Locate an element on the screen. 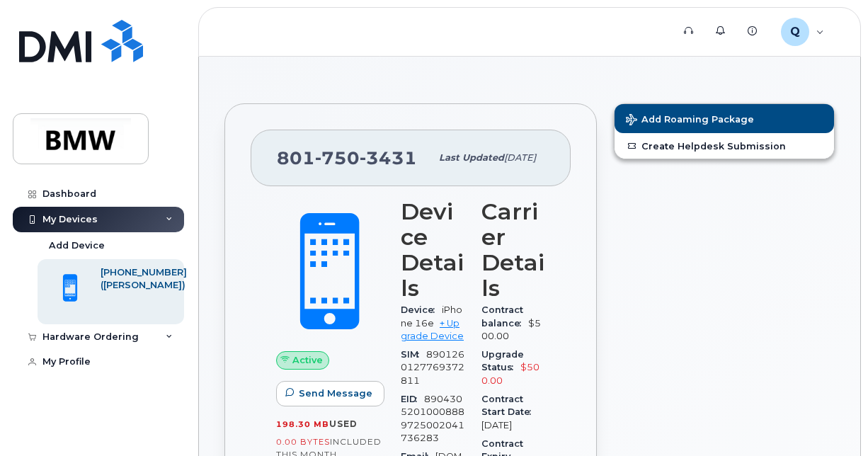 The width and height of the screenshot is (868, 456). span: Contract balance is located at coordinates (505, 316).